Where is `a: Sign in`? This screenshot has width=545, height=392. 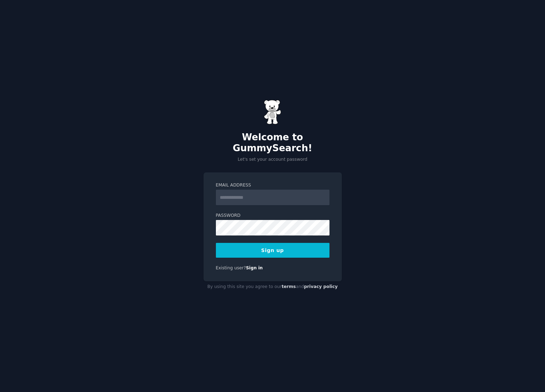
a: Sign in is located at coordinates (254, 268).